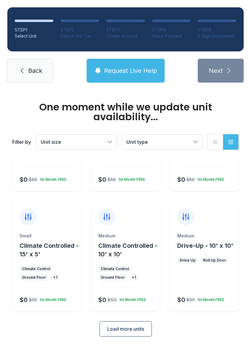  I want to click on span: Climate Controlled - 15' x 5', so click(49, 250).